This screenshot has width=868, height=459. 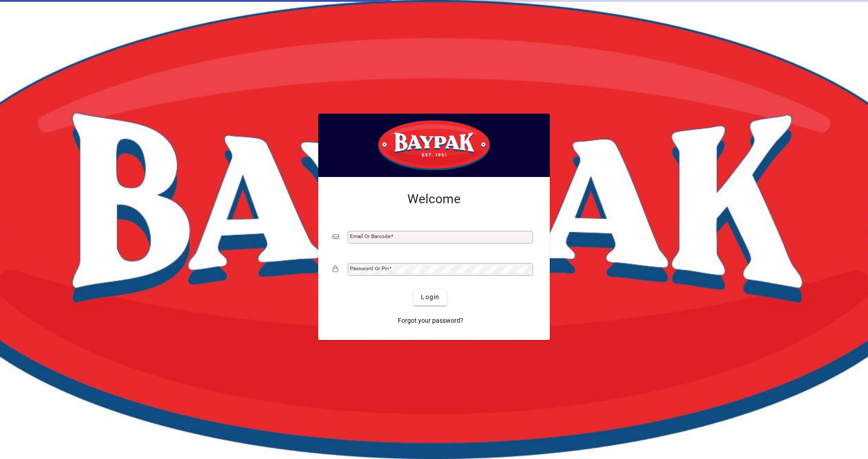 What do you see at coordinates (430, 297) in the screenshot?
I see `button: Login` at bounding box center [430, 297].